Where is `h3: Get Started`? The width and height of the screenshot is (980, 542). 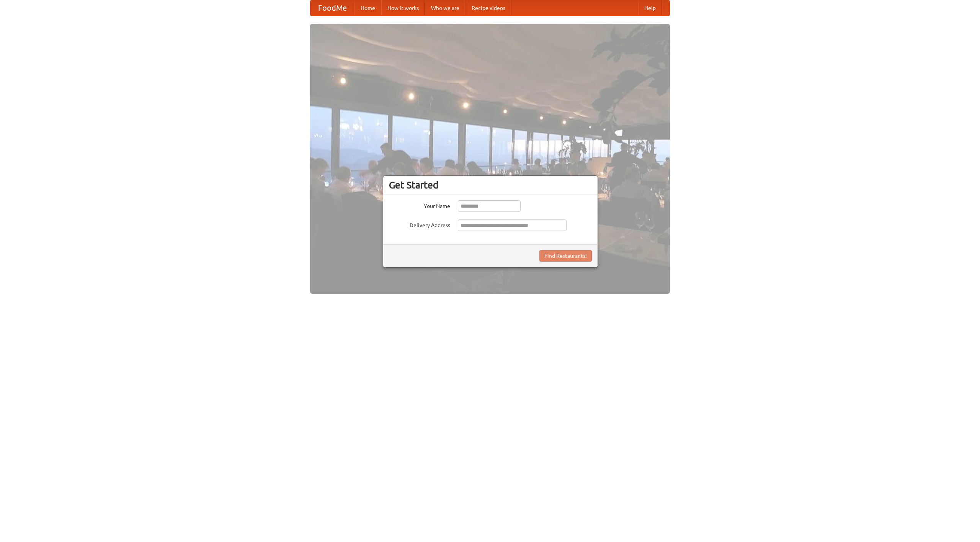 h3: Get Started is located at coordinates (490, 185).